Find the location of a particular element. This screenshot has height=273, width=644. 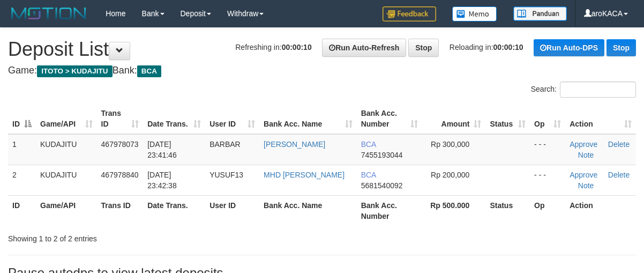

span: 467978073 is located at coordinates (120, 144).